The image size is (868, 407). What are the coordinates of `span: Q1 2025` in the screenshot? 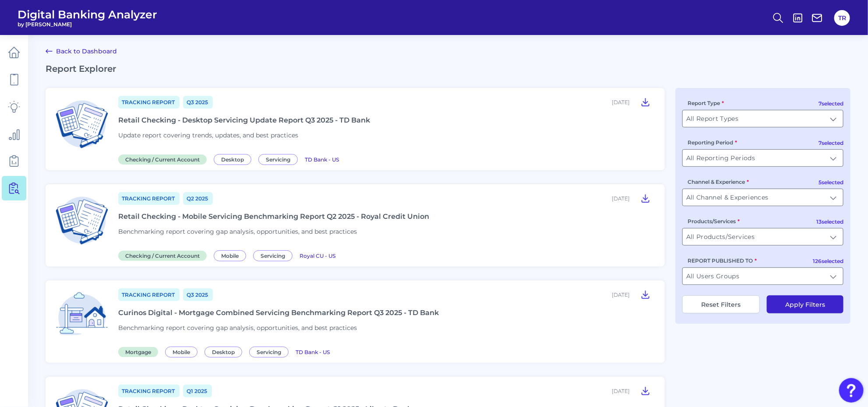 It's located at (198, 391).